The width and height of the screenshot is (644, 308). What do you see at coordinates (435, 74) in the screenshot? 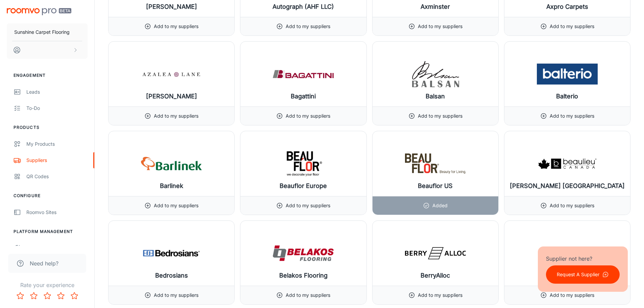
I see `img: Balsan` at bounding box center [435, 74].